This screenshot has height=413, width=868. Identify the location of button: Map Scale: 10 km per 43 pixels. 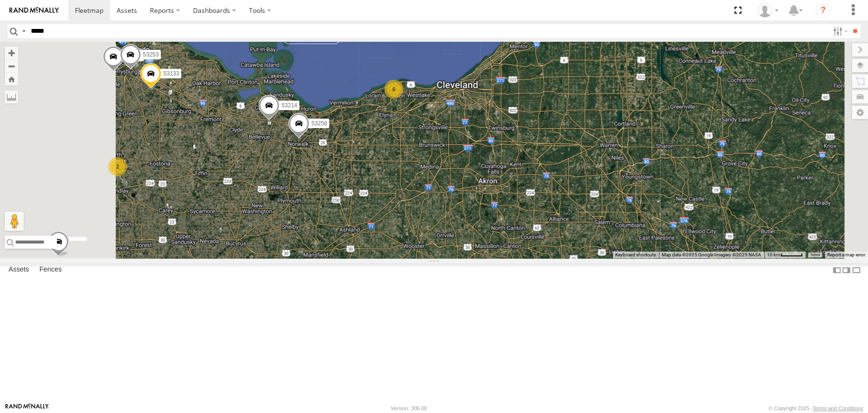
(784, 255).